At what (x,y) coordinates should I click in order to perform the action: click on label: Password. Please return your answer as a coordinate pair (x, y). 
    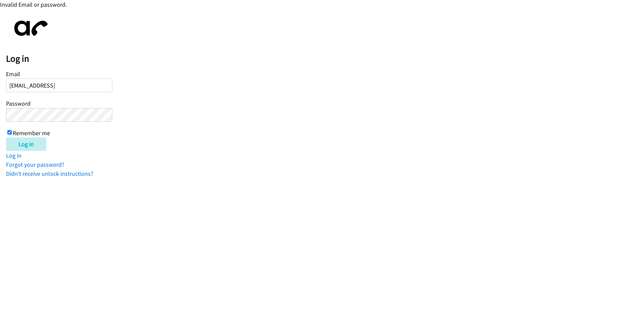
    Looking at the image, I should click on (18, 103).